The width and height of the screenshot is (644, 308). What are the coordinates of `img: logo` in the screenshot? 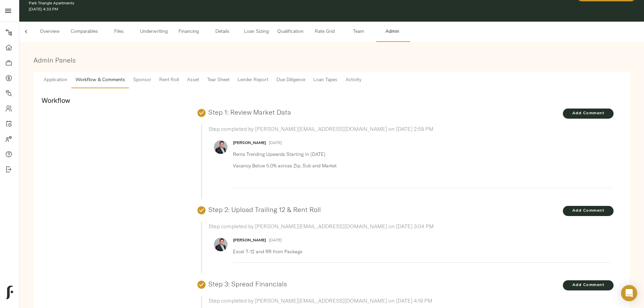 It's located at (10, 293).